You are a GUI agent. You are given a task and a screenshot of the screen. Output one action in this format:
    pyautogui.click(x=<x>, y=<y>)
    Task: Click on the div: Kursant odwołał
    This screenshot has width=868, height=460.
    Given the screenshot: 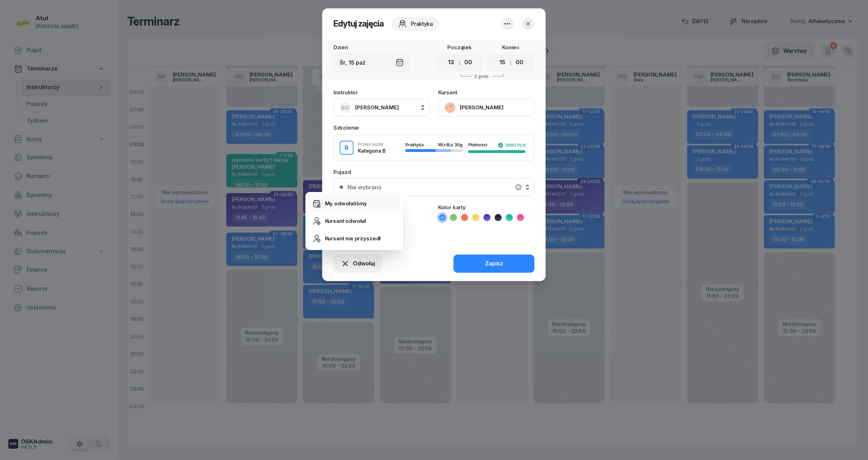 What is the action you would take?
    pyautogui.click(x=346, y=221)
    